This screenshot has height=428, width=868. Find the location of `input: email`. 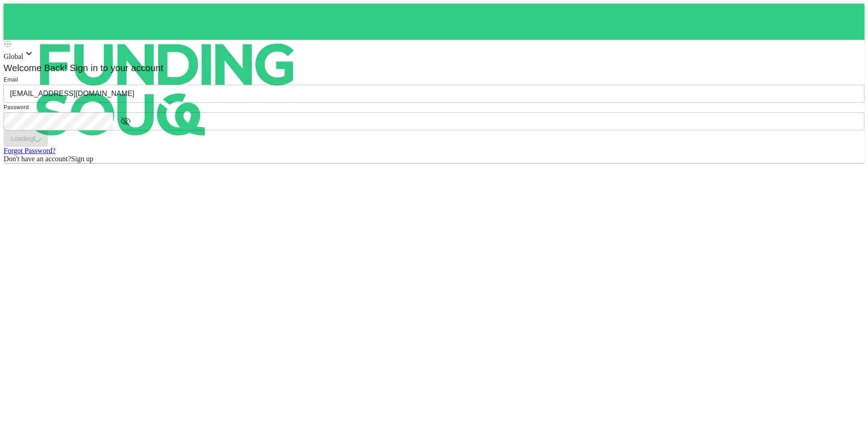

input: email is located at coordinates (434, 94).